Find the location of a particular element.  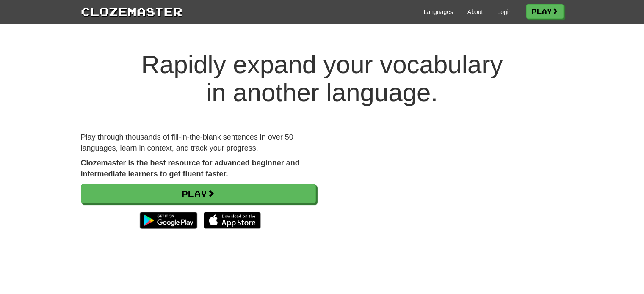

p: Play through thousands of fill-in-the-blank sentences in over 50 languages, learn in context, and... is located at coordinates (198, 143).